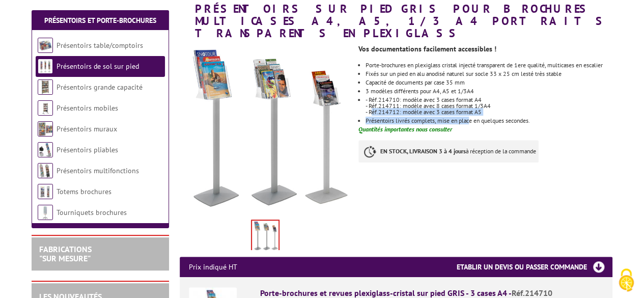  Describe the element at coordinates (98, 66) in the screenshot. I see `a: Présentoirs de sol sur pied` at that location.